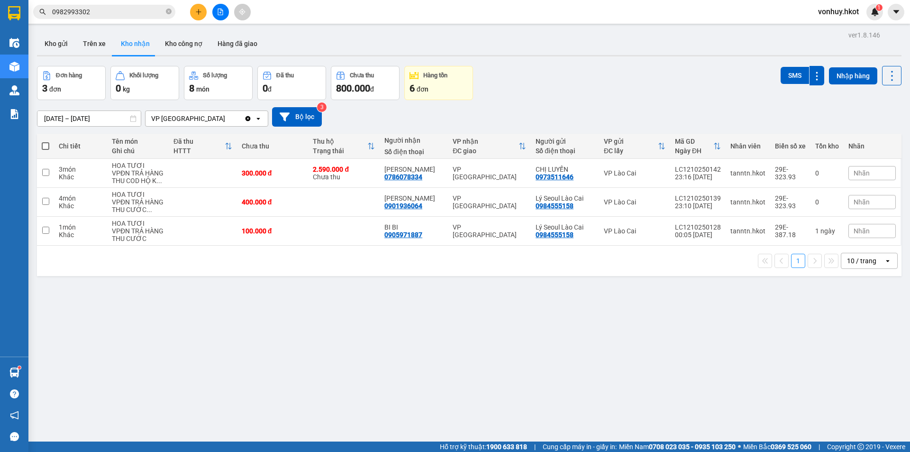 The image size is (910, 452). Describe the element at coordinates (220, 12) in the screenshot. I see `span: file-add` at that location.